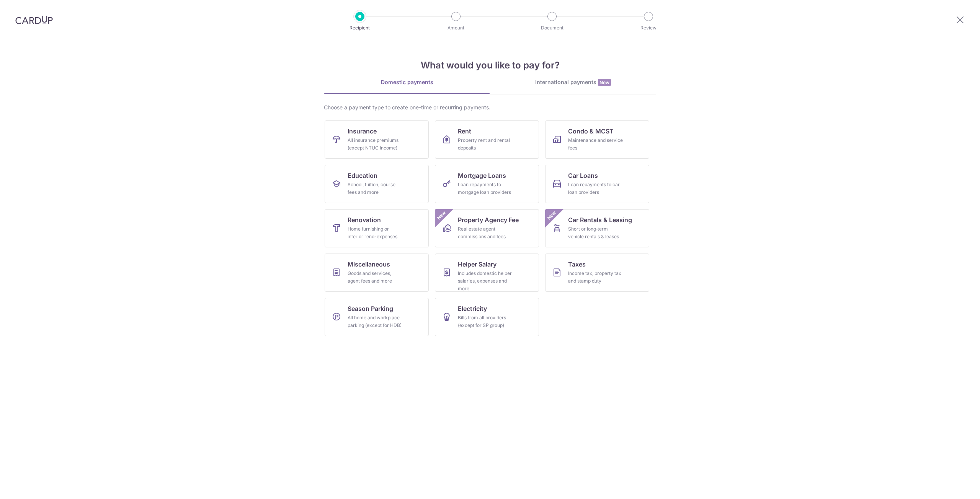  Describe the element at coordinates (486, 281) in the screenshot. I see `div: Includes domestic helper salaries, expenses and more` at that location.